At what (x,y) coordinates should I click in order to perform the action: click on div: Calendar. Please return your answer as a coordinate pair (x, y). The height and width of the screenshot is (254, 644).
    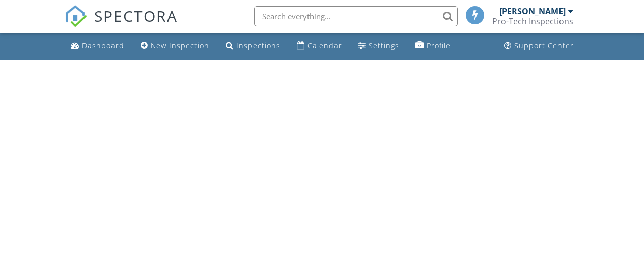
    Looking at the image, I should click on (325, 46).